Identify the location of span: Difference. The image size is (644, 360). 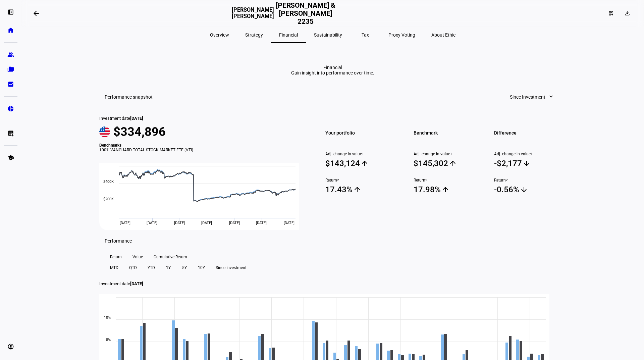
(530, 133).